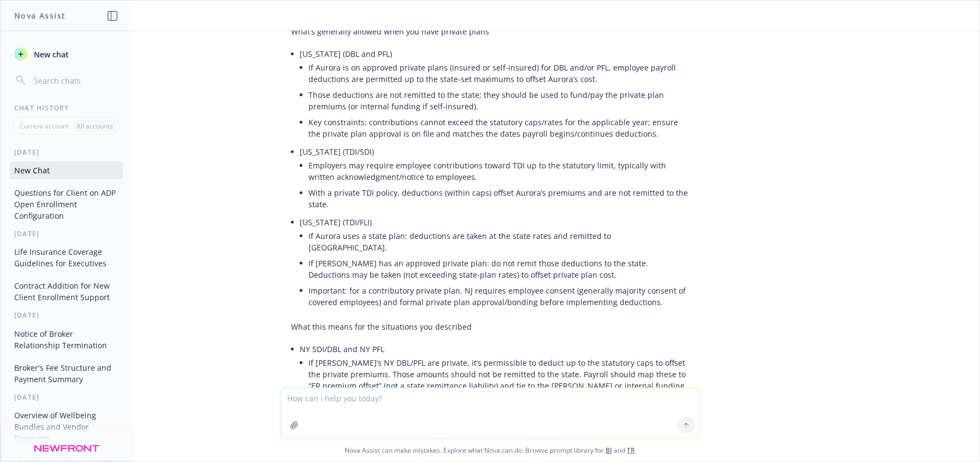 This screenshot has height=462, width=980. What do you see at coordinates (66, 427) in the screenshot?
I see `button: Overview of Wellbeing Bundles and Vendor Discounts` at bounding box center [66, 427].